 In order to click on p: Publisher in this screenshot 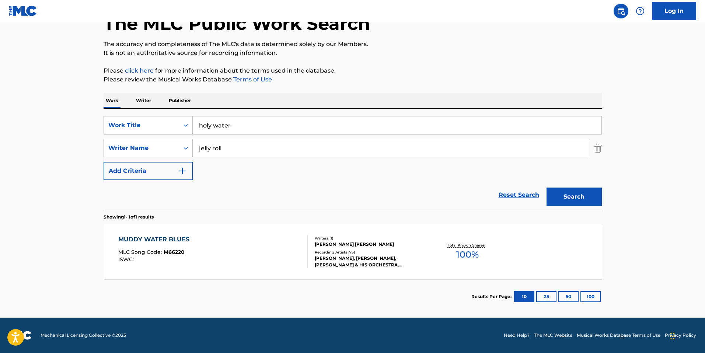, I will do `click(180, 101)`.